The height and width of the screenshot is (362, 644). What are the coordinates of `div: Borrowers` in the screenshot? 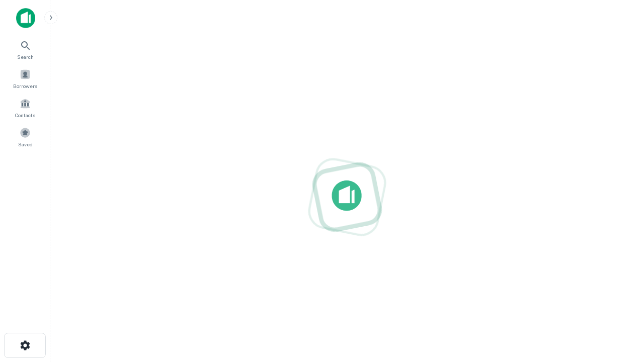 It's located at (25, 78).